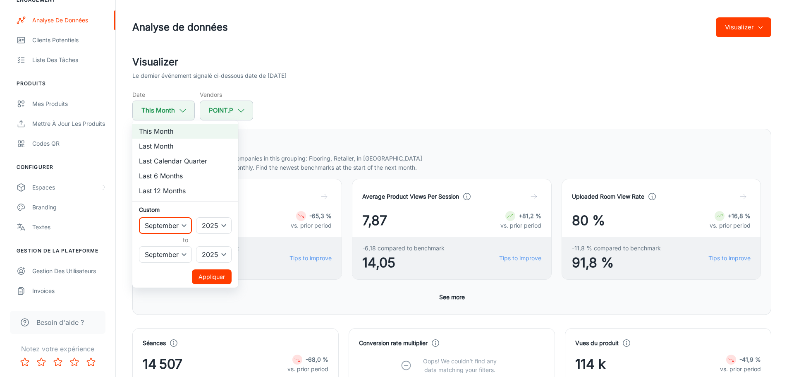  What do you see at coordinates (185, 191) in the screenshot?
I see `li: Last 12 Months` at bounding box center [185, 191].